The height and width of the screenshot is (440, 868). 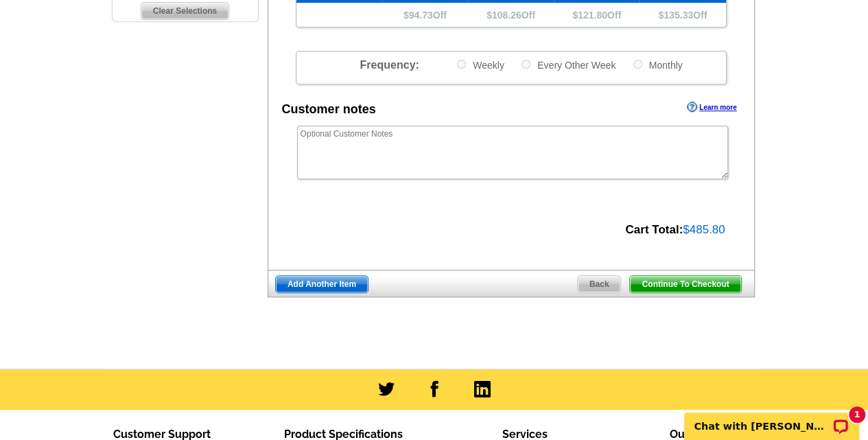 What do you see at coordinates (568, 65) in the screenshot?
I see `label: Every Other Week` at bounding box center [568, 65].